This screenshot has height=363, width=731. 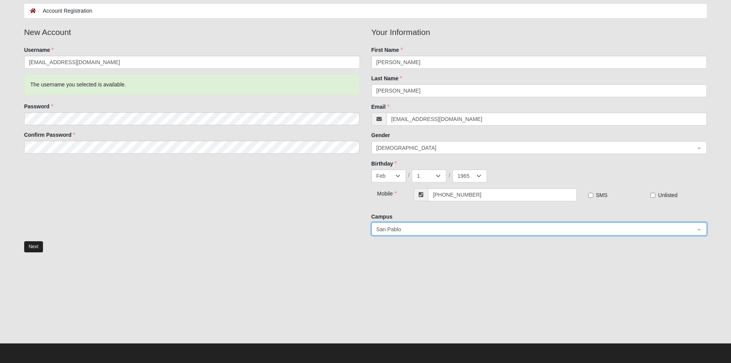 I want to click on label: Password, so click(x=39, y=106).